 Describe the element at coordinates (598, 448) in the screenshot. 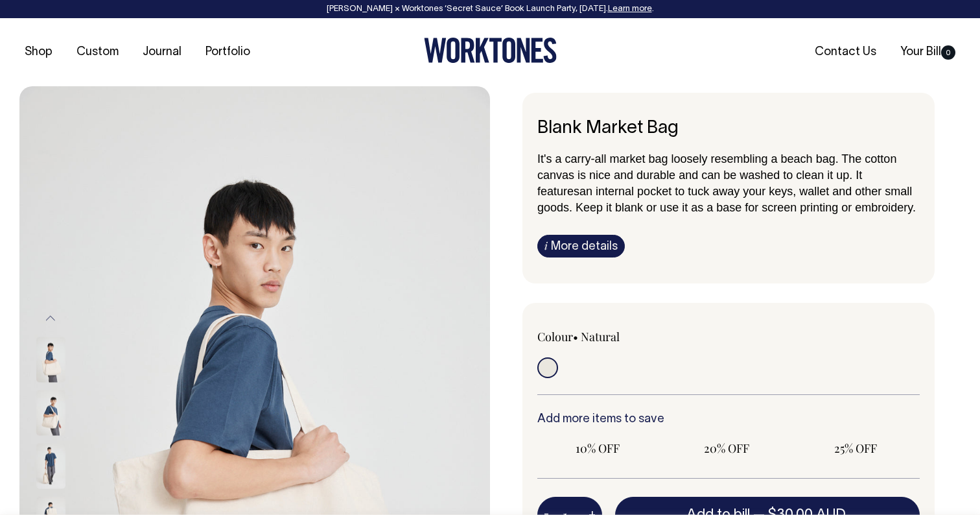

I see `span: 10% OFF` at that location.